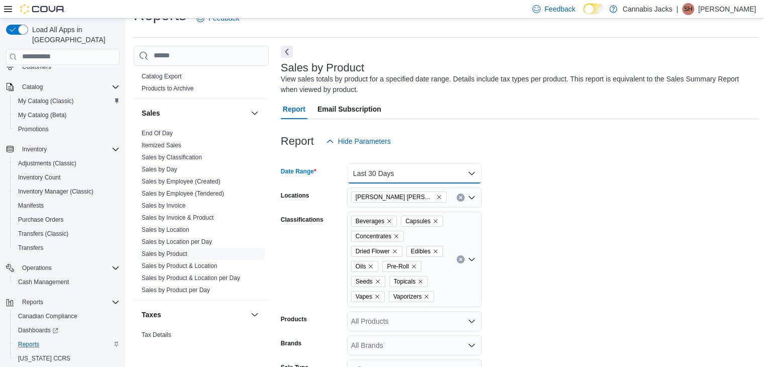 The width and height of the screenshot is (764, 367). Describe the element at coordinates (177, 242) in the screenshot. I see `span: Sales by Location per Day` at that location.